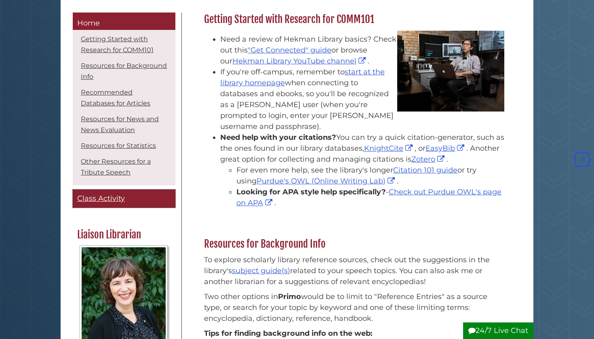 This screenshot has width=594, height=339. Describe the element at coordinates (101, 198) in the screenshot. I see `span: Class Activity` at that location.